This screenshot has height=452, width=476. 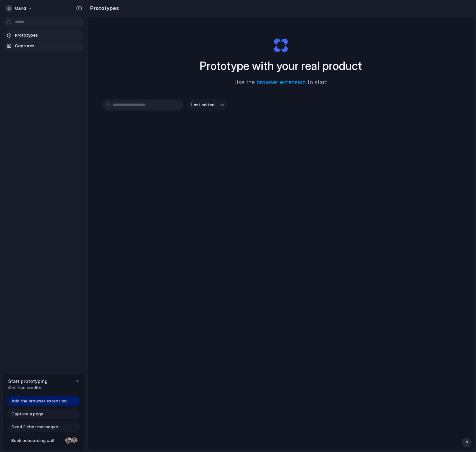 What do you see at coordinates (28, 381) in the screenshot?
I see `span: Start prototyping` at bounding box center [28, 381].